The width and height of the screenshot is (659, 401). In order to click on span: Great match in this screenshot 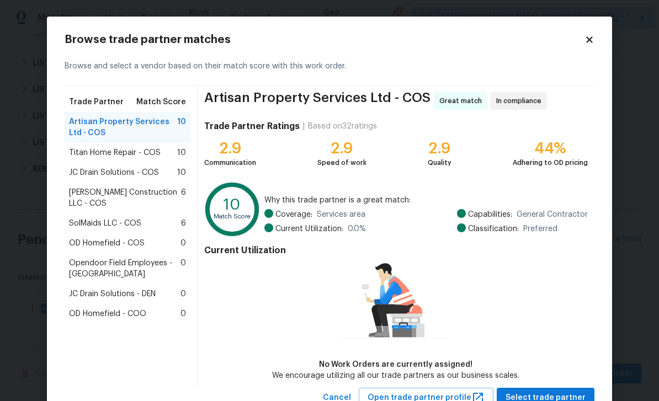, I will do `click(462, 101)`.